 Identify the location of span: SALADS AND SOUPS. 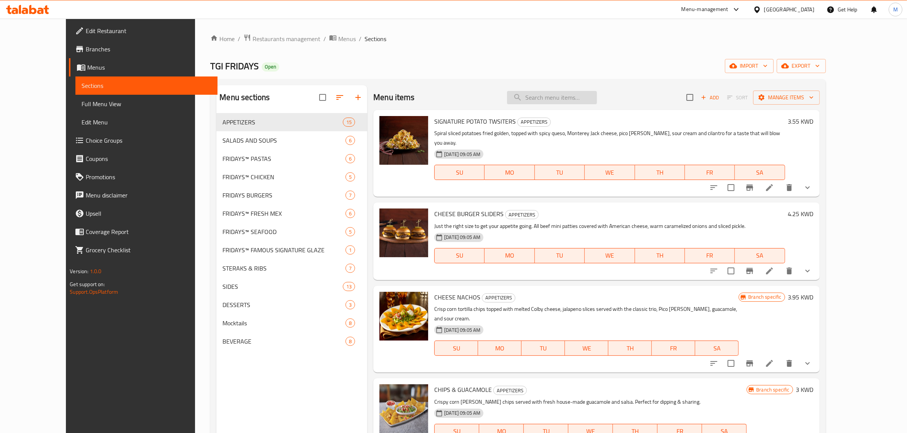
(284, 141).